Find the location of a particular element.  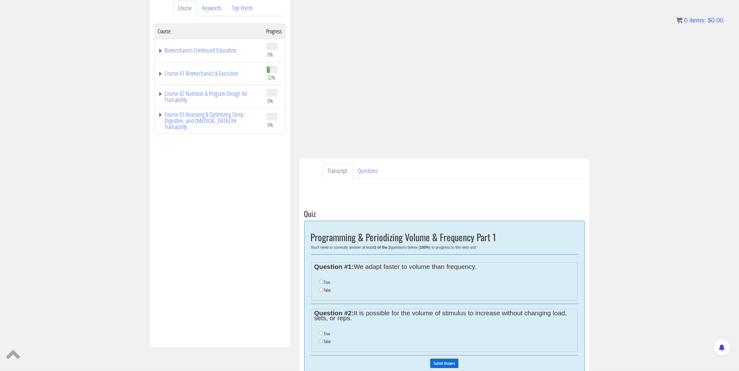

legend: It is possible for the volume of stimulus to increase without changing load, sets, or reps. is located at coordinates (444, 316).